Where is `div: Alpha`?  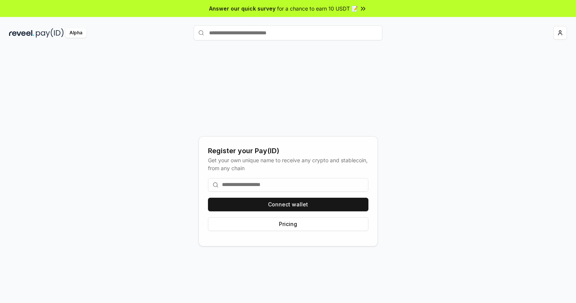
div: Alpha is located at coordinates (76, 33).